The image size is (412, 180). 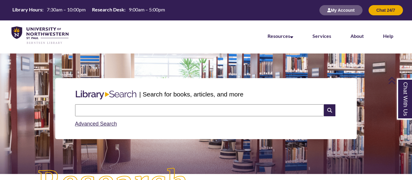 What do you see at coordinates (96, 124) in the screenshot?
I see `a: Advanced Search` at bounding box center [96, 124].